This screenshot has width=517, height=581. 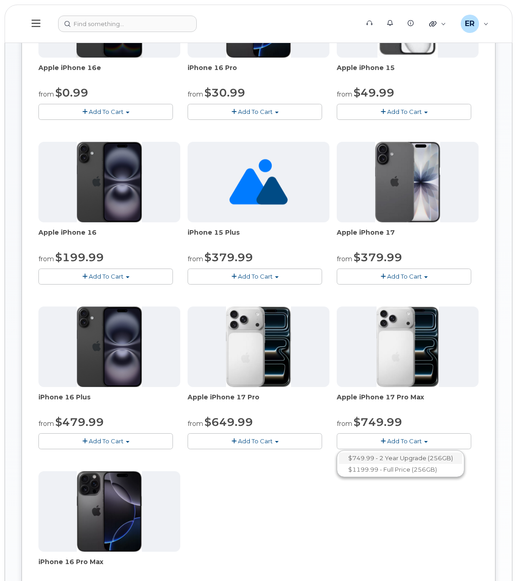 I want to click on span: $30.99, so click(x=225, y=92).